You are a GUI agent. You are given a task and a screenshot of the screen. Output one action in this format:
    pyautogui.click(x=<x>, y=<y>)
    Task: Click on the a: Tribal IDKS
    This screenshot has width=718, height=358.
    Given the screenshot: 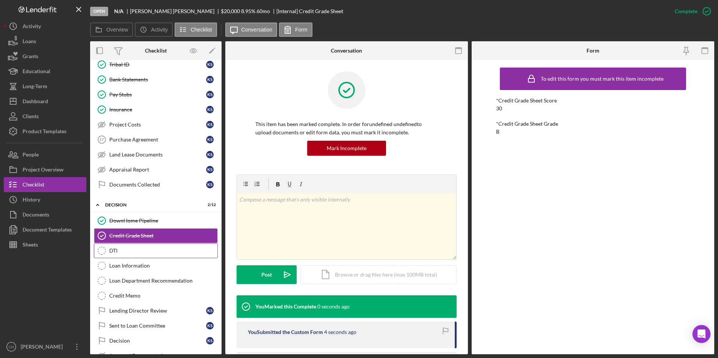 What is the action you would take?
    pyautogui.click(x=156, y=65)
    